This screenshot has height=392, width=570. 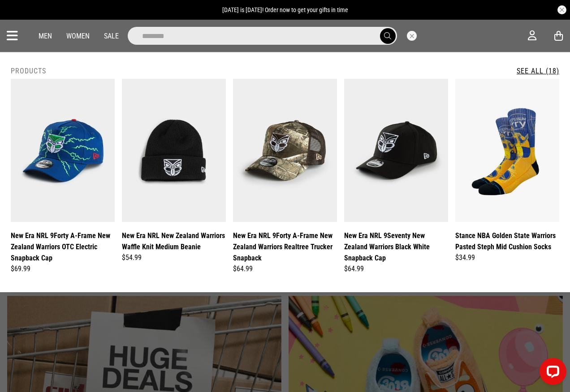 What do you see at coordinates (285, 151) in the screenshot?
I see `img: New Era Nrl 9forty A-frame New Zealand Warriors Realtree Trucker Snapback in Brown` at bounding box center [285, 151].